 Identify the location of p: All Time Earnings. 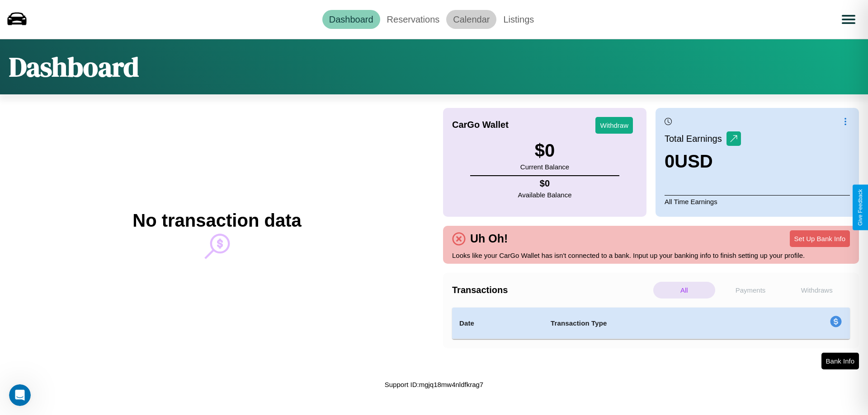
(757, 202).